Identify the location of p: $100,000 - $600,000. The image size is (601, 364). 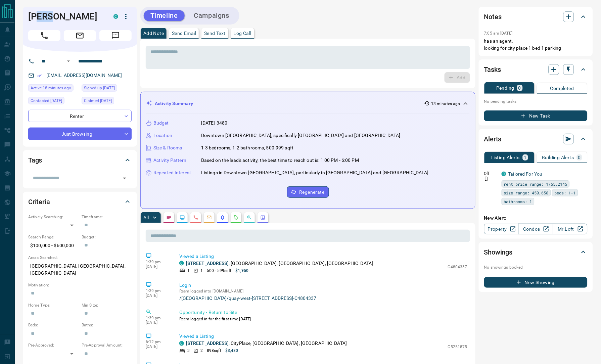
(53, 245).